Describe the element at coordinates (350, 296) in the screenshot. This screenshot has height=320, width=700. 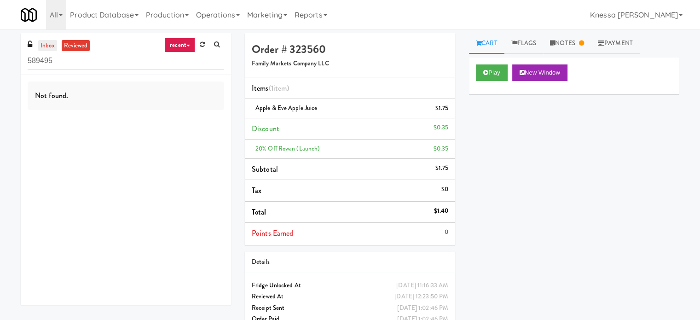
I see `div: Reviewed At` at that location.